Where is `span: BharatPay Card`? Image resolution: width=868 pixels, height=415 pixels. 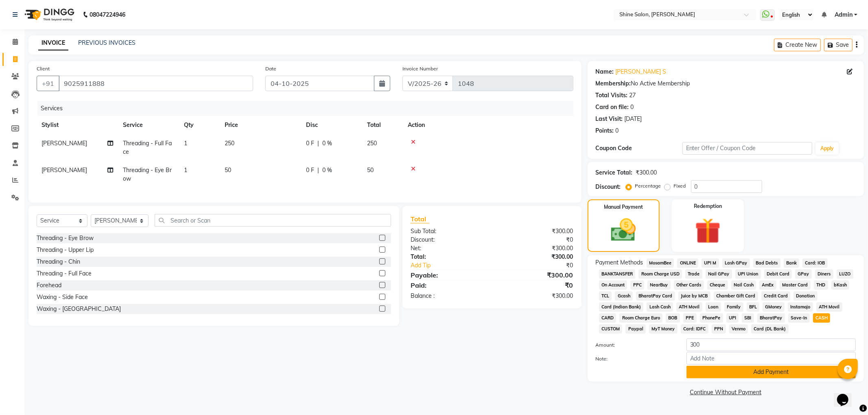 span: BharatPay Card is located at coordinates (656, 296).